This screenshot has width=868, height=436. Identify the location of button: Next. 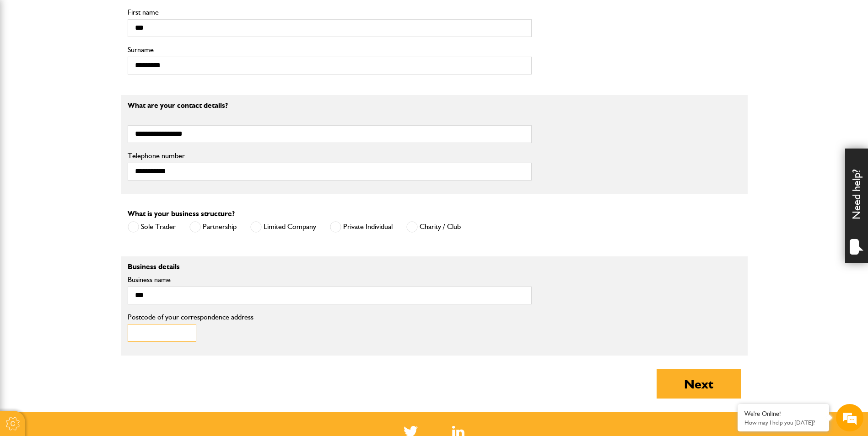
(698, 384).